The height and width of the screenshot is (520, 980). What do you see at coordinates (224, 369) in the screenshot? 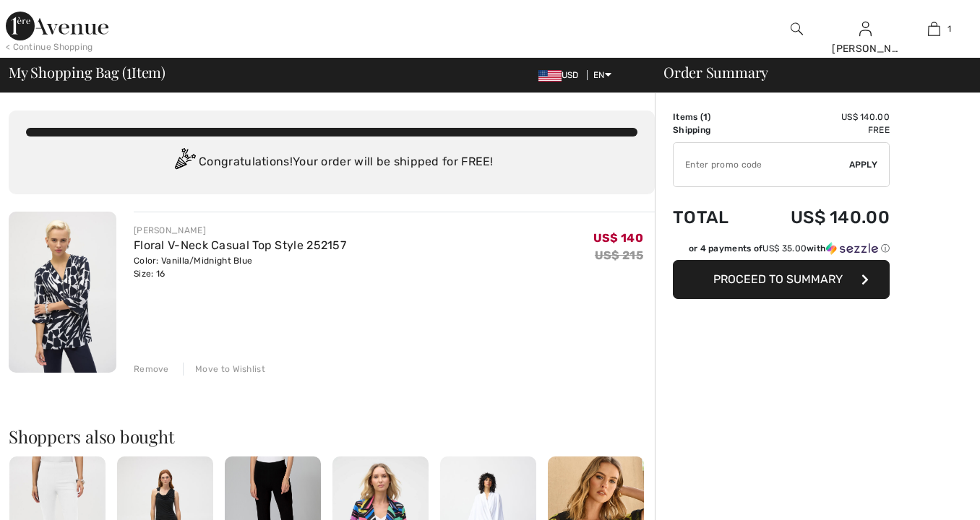
I see `div: Move to Wishlist` at bounding box center [224, 369].